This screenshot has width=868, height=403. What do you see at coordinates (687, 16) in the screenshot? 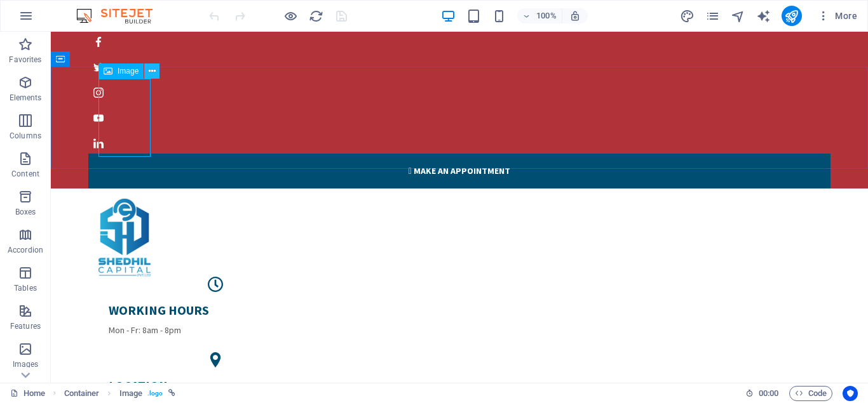
I see `i: Design (Ctrl+Alt+Y)` at bounding box center [687, 16].